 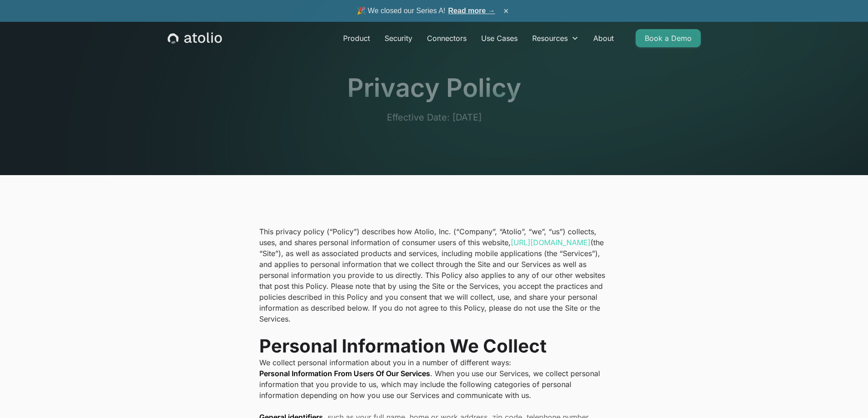 What do you see at coordinates (434, 275) in the screenshot?
I see `p: This privacy policy (“Policy”) describes how Atolio, Inc. (“Company”, “Atolio”, “we”, “us”) colle...` at bounding box center [434, 275].